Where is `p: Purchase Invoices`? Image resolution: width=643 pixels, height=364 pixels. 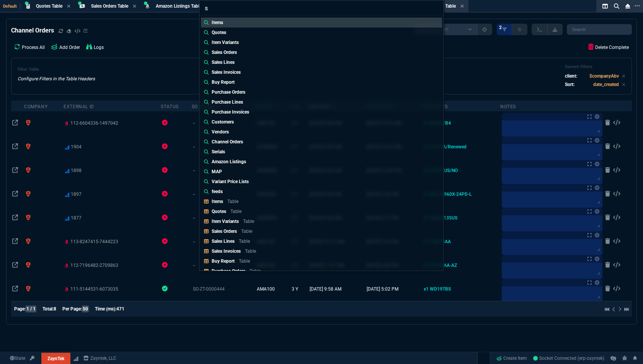 p: Purchase Invoices is located at coordinates (231, 112).